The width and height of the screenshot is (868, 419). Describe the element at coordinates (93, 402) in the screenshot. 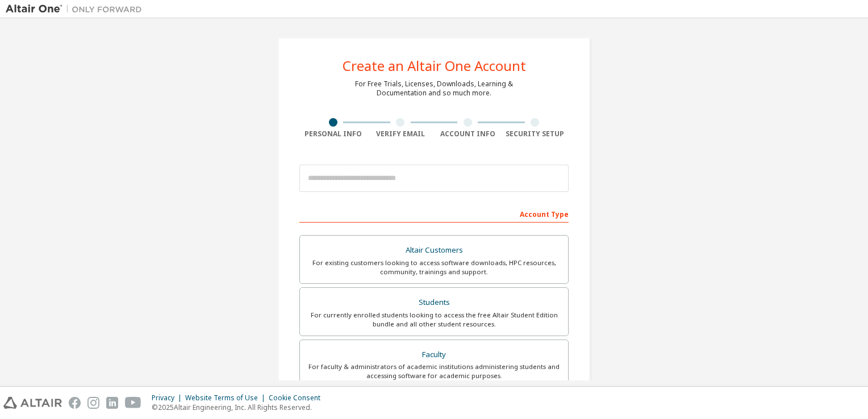

I see `img: instagram.svg` at that location.